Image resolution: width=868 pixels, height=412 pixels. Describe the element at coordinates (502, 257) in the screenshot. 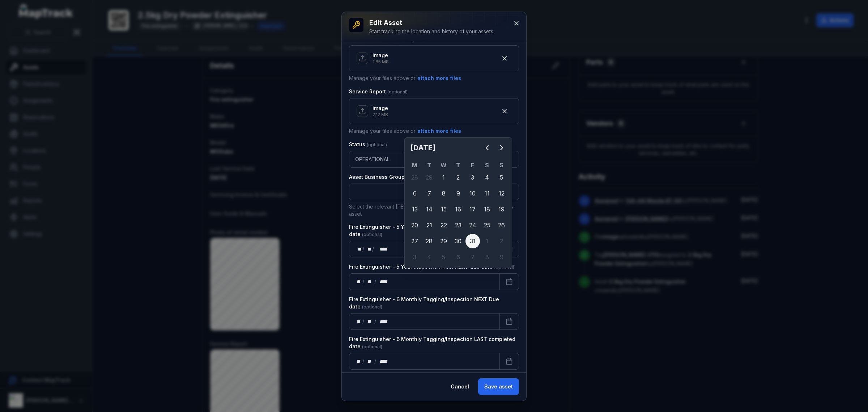

I see `div: Sunday 9 April 2028` at that location.